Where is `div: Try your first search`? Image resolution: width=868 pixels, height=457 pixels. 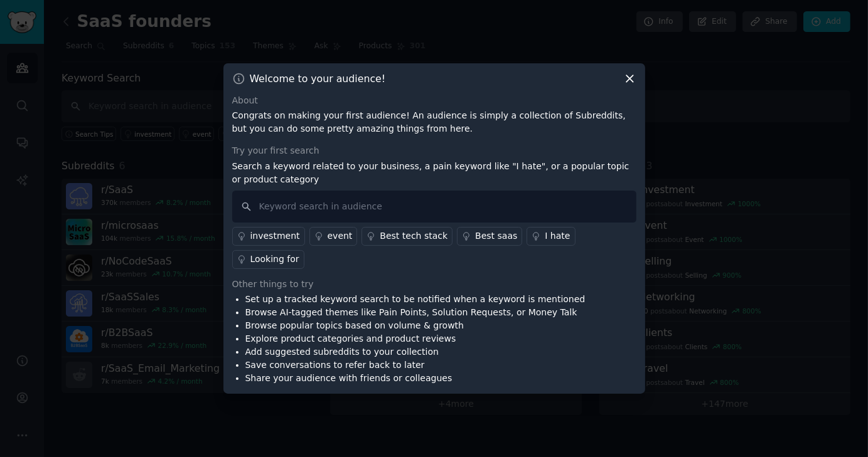
div: Try your first search is located at coordinates (434, 151).